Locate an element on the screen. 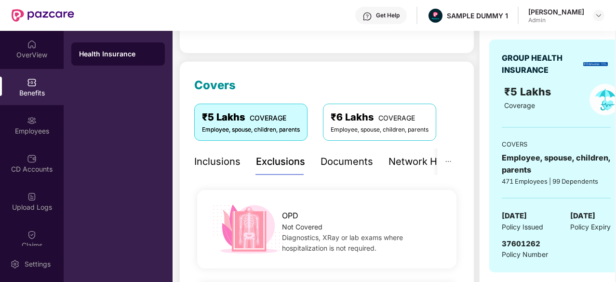  span: Policy Issued is located at coordinates (523, 227).